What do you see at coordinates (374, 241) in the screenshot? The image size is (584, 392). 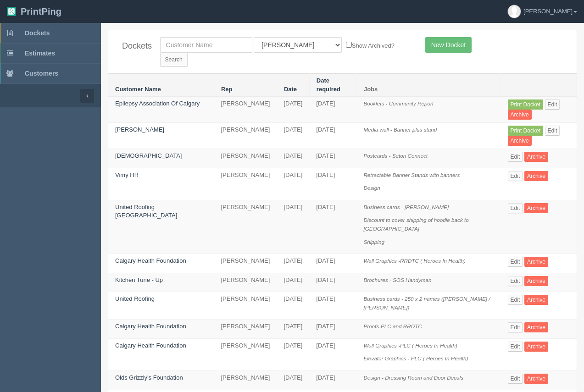 I see `i: Shipping` at bounding box center [374, 241].